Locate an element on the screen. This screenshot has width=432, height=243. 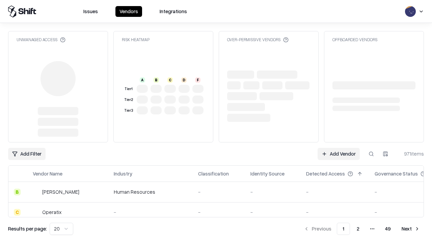
p: Results per page: is located at coordinates (27, 229).